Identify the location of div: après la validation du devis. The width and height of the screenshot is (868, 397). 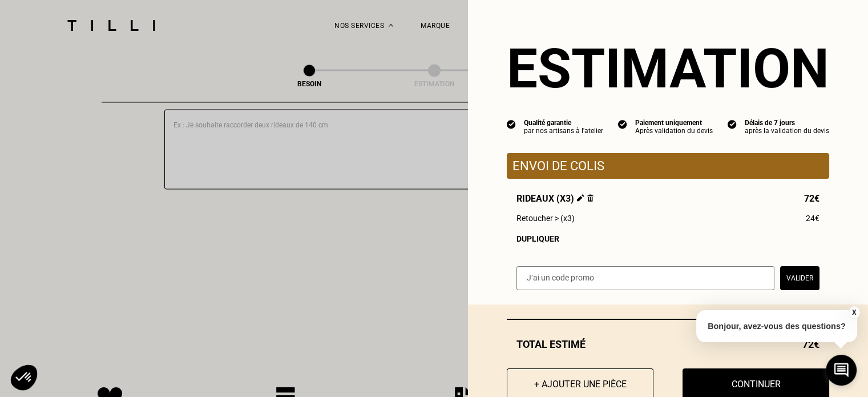
(787, 131).